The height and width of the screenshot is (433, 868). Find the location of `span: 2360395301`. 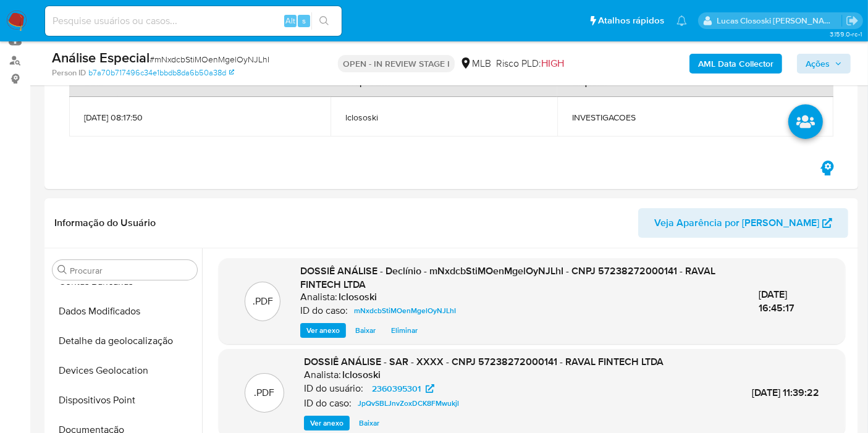

span: 2360395301 is located at coordinates (396, 388).